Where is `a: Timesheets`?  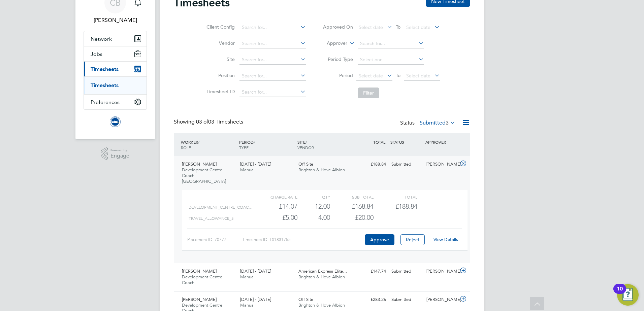 a: Timesheets is located at coordinates (104, 85).